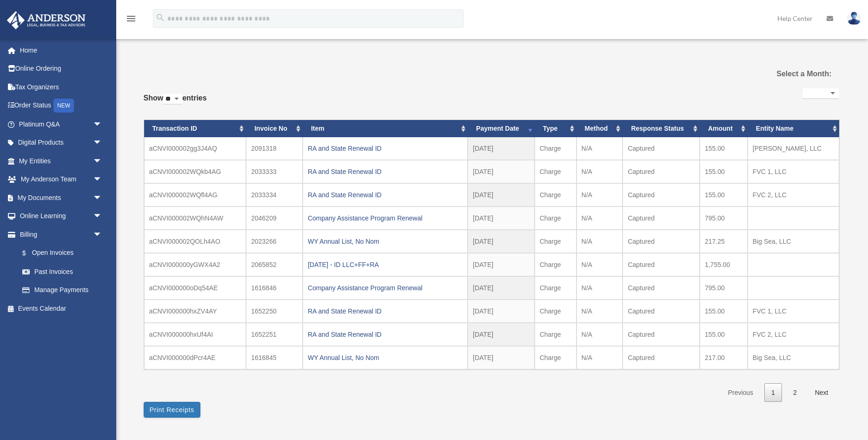 This screenshot has width=868, height=440. I want to click on select: Showentries, so click(172, 99).